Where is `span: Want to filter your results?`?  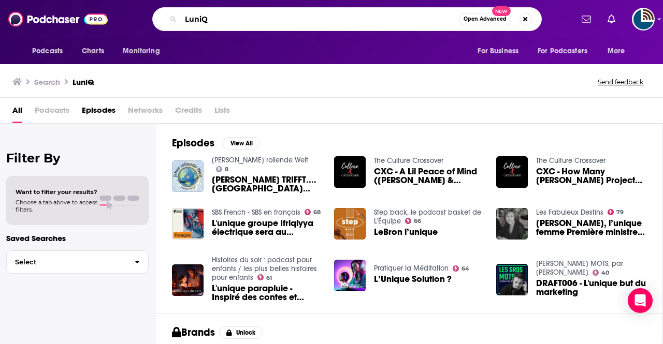 span: Want to filter your results? is located at coordinates (56, 192).